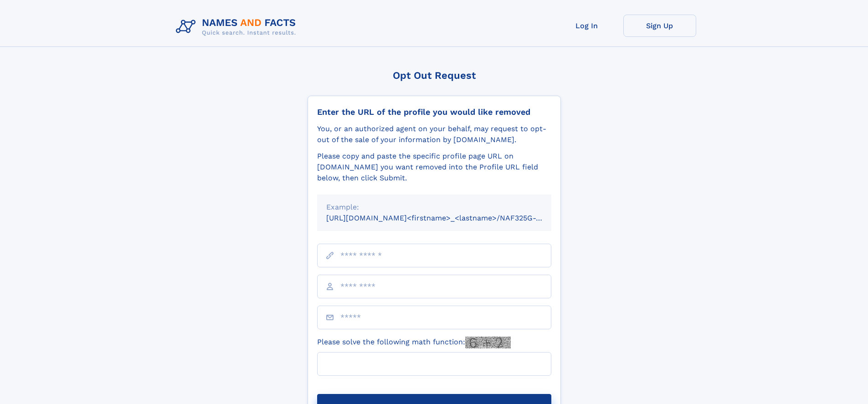 Image resolution: width=868 pixels, height=404 pixels. What do you see at coordinates (660, 26) in the screenshot?
I see `a: Sign Up` at bounding box center [660, 26].